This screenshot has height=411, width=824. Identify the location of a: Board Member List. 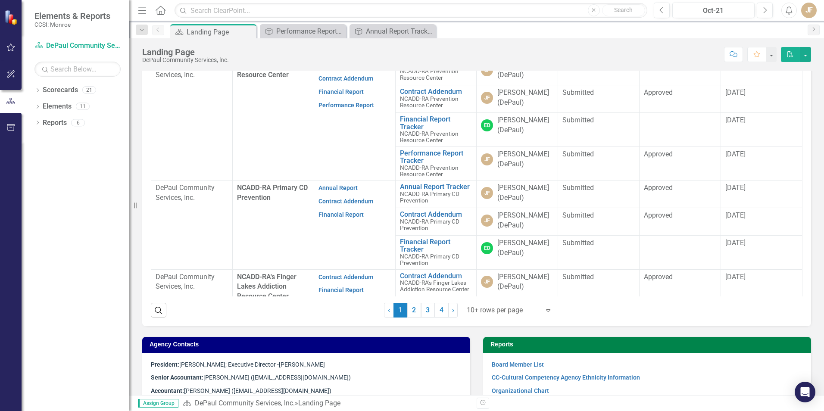
(517, 364).